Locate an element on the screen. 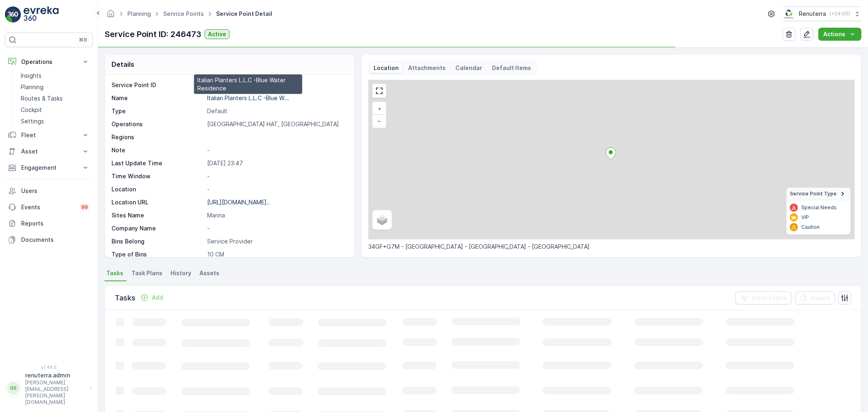 The image size is (868, 412). p: Planning is located at coordinates (32, 87).